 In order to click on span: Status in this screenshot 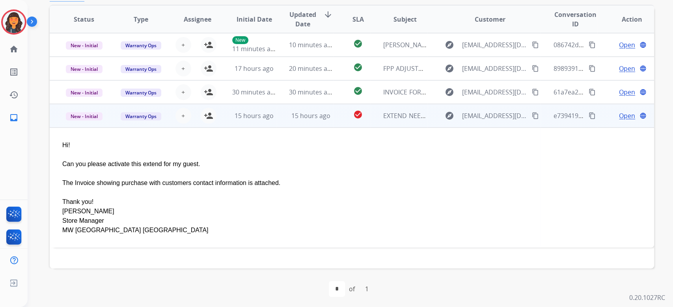, I will do `click(84, 19)`.